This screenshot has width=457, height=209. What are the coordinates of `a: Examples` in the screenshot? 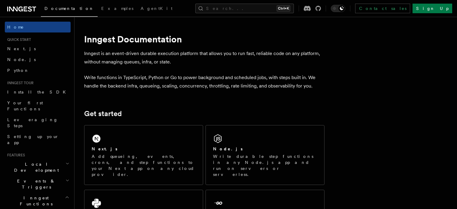 It's located at (117, 9).